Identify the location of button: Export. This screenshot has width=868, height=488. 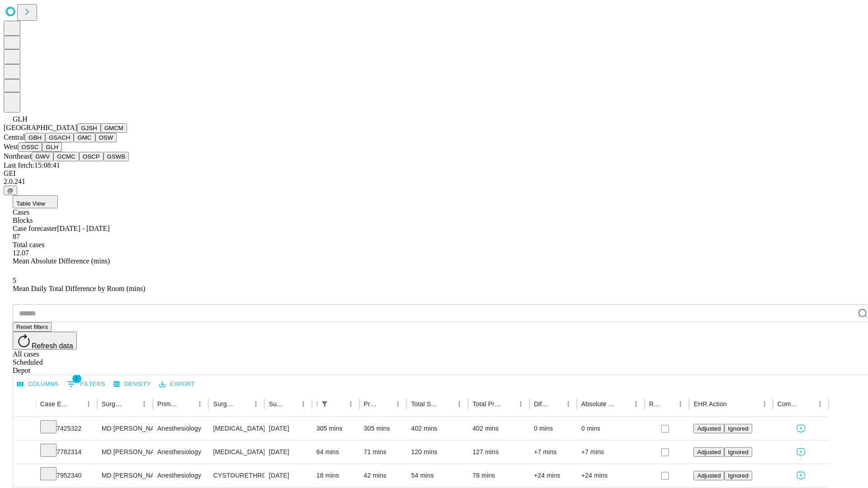
(177, 384).